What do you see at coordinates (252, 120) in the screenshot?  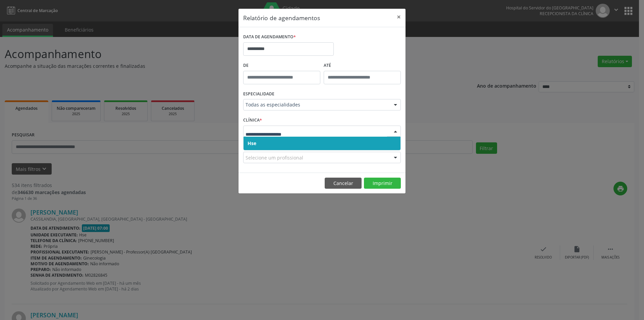 I see `label: CLÍNICA` at bounding box center [252, 120].